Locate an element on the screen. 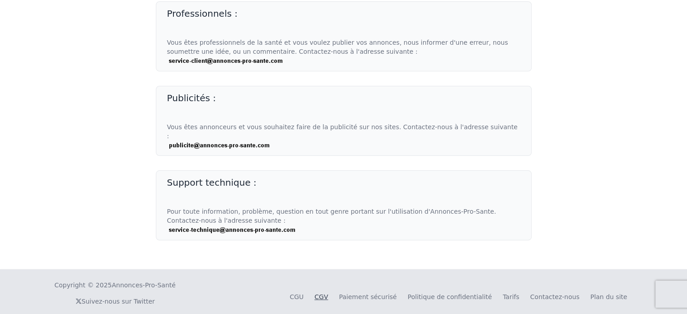 Image resolution: width=687 pixels, height=314 pixels. a: Politique de confidentialité is located at coordinates (450, 297).